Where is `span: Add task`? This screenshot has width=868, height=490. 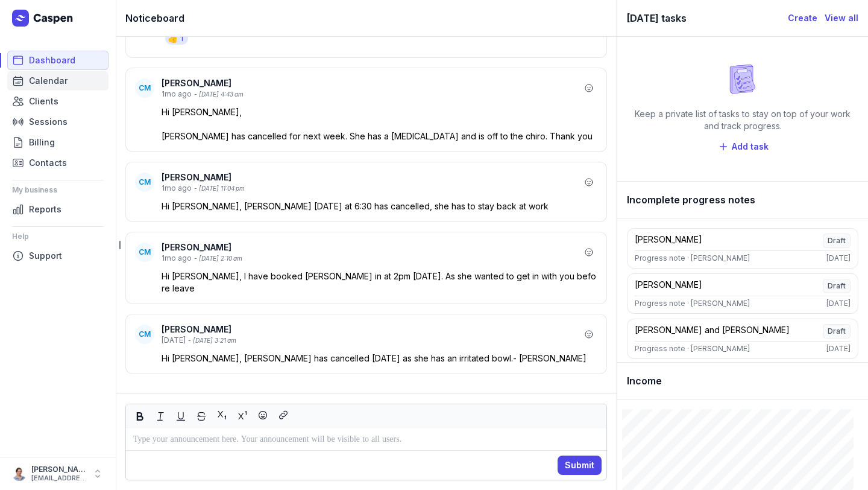
span: Add task is located at coordinates (750, 147).